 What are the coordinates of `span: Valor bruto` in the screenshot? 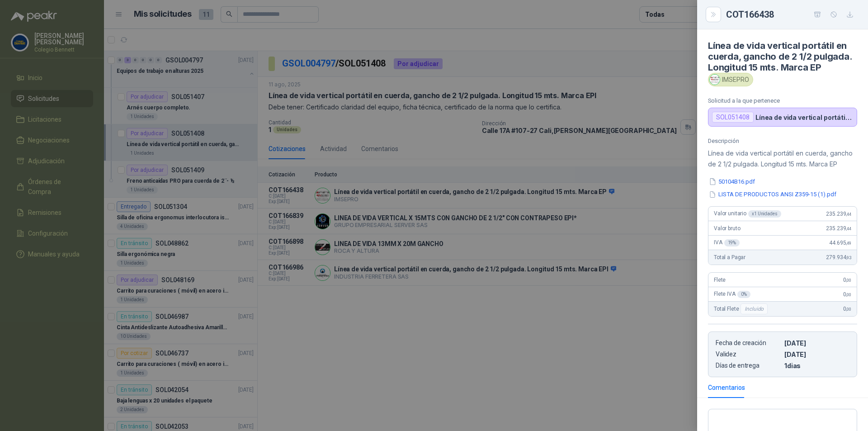 It's located at (727, 228).